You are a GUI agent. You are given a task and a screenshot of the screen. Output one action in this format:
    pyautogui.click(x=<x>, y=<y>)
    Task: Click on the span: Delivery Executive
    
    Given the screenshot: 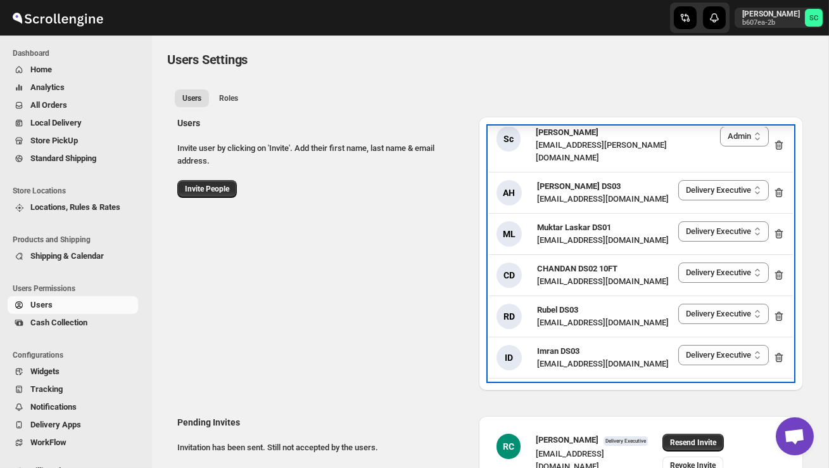 What is the action you would take?
    pyautogui.click(x=626, y=440)
    